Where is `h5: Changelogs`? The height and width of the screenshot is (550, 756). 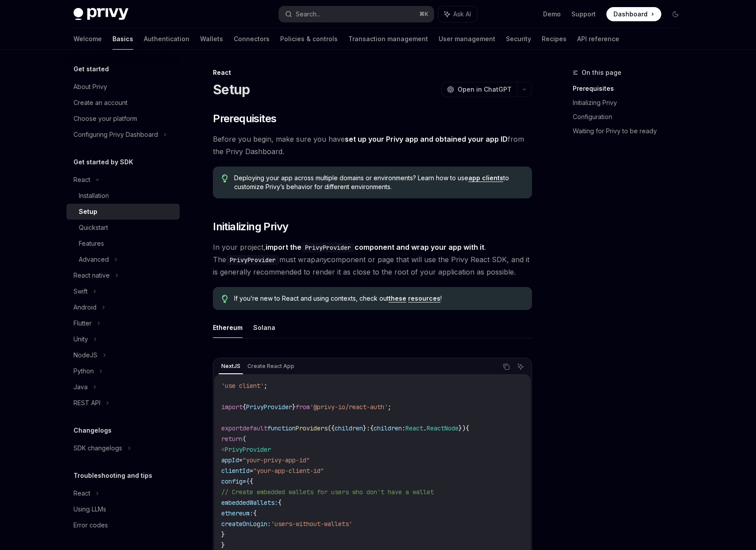
h5: Changelogs is located at coordinates (93, 431).